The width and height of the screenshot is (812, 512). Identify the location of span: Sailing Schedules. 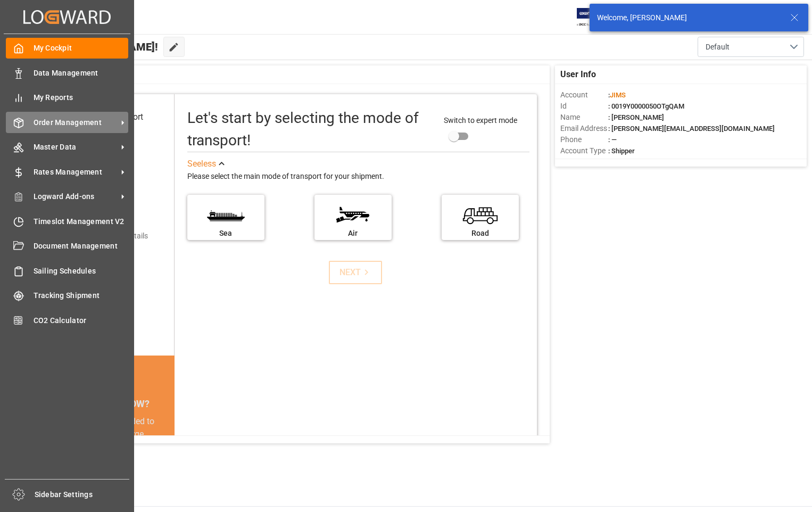
(81, 271).